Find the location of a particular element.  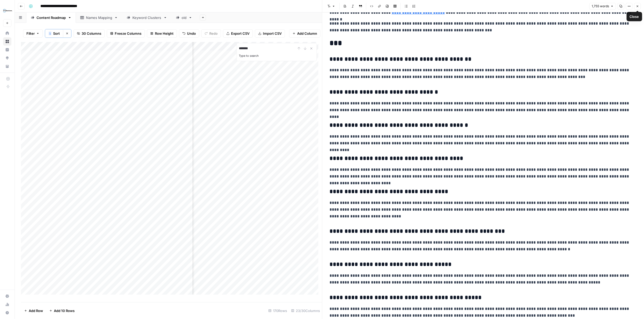

span: 1,755 words is located at coordinates (600, 6).